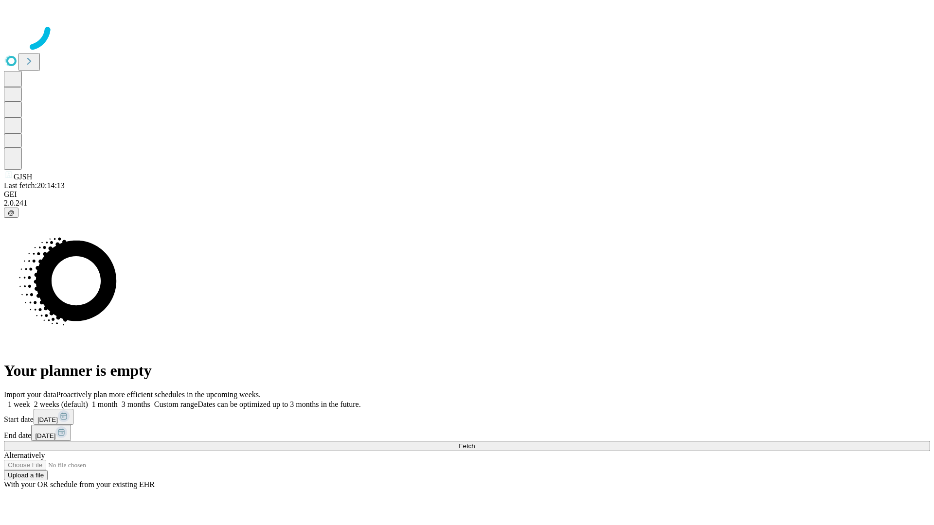 Image resolution: width=934 pixels, height=525 pixels. I want to click on span: Fetch, so click(467, 446).